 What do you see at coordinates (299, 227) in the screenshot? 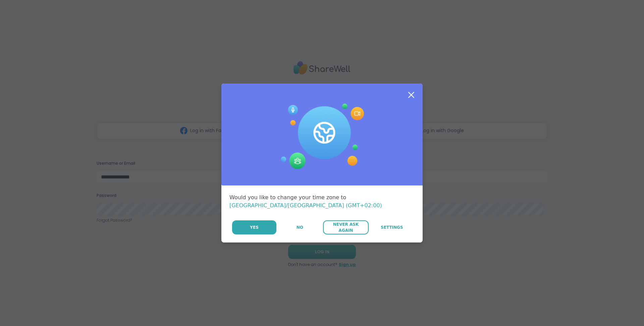
I see `button: No` at bounding box center [299, 227].